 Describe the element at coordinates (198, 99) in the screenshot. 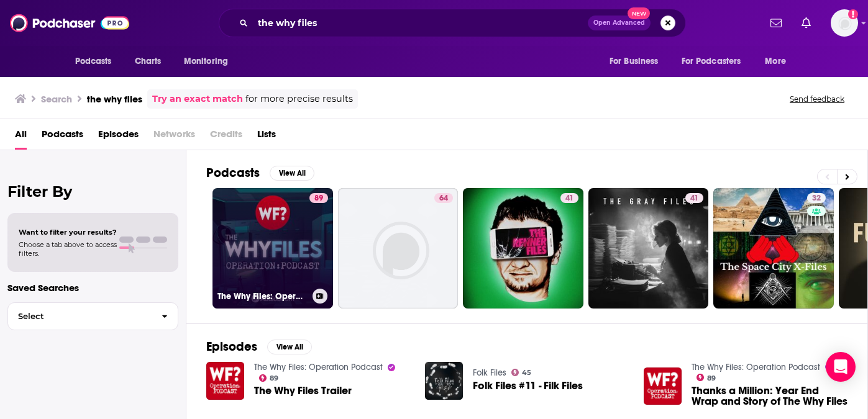

I see `a: Try an exact match` at that location.